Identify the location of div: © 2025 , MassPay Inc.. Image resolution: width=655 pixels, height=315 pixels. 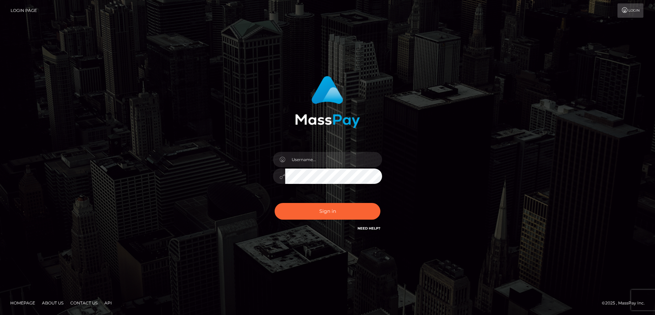
(625, 303).